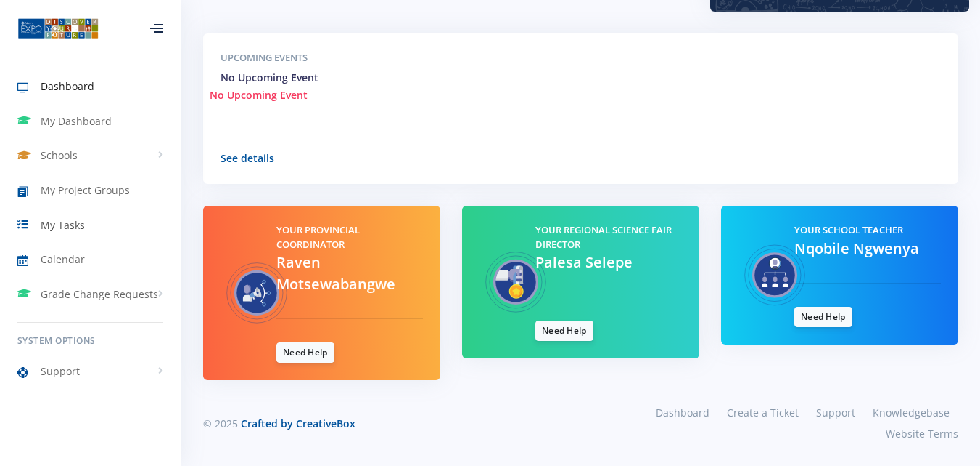 Image resolution: width=980 pixels, height=466 pixels. I want to click on a: Knowledgebase, so click(911, 412).